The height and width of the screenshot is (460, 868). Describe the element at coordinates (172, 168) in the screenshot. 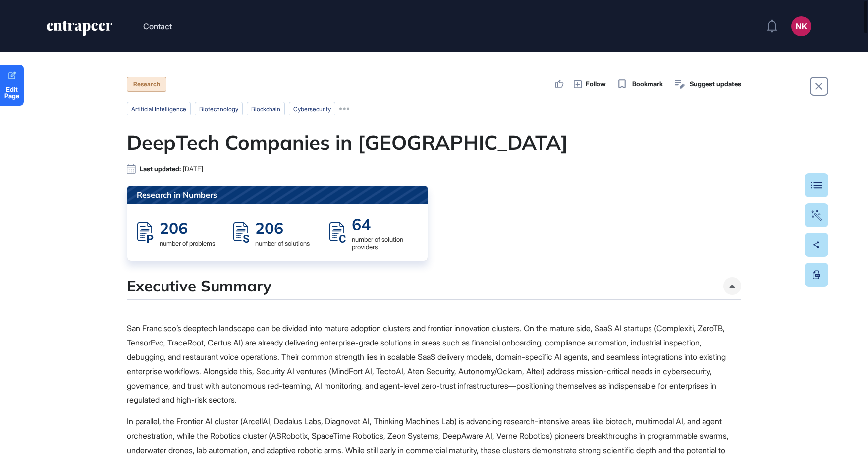

I see `div: Last updated:` at that location.